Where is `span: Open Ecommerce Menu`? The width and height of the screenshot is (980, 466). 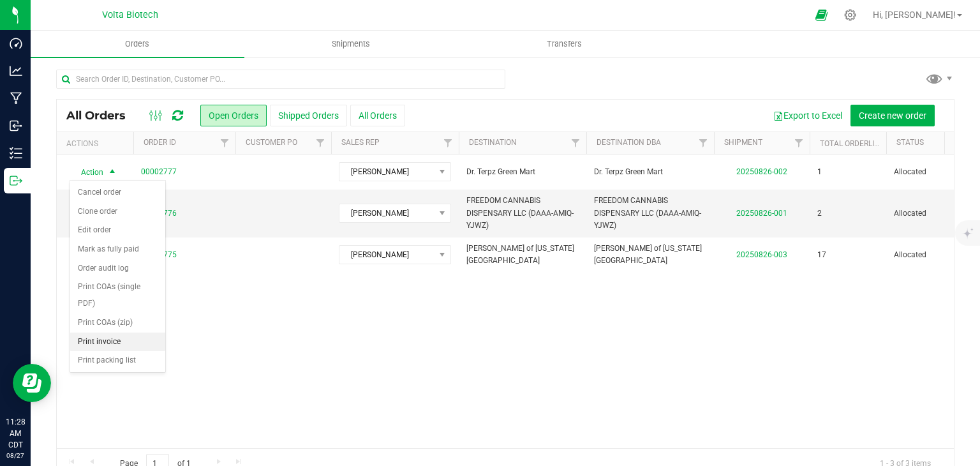
span: Open Ecommerce Menu is located at coordinates (821, 15).